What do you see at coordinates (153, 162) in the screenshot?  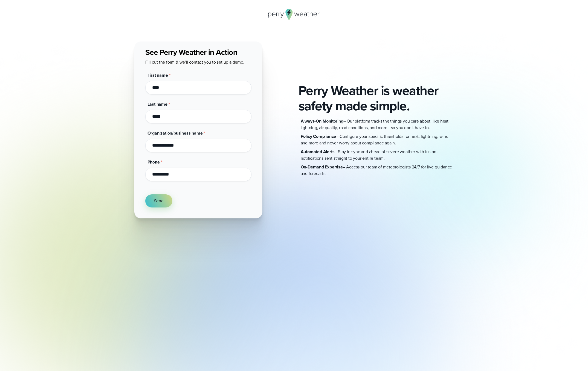 I see `span: Phone` at bounding box center [153, 162].